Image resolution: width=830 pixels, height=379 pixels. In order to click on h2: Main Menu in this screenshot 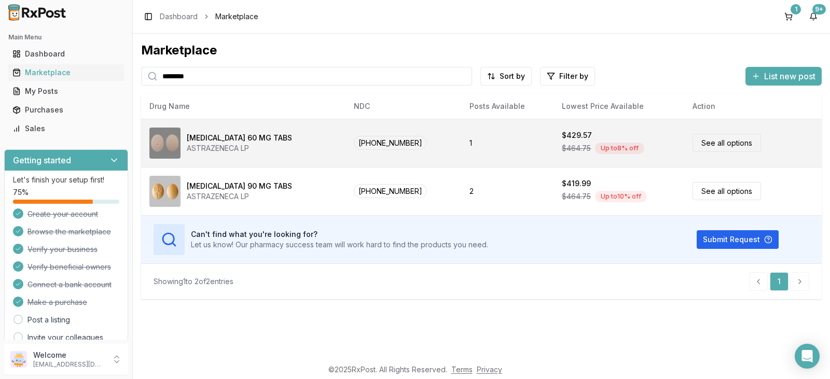, I will do `click(66, 37)`.